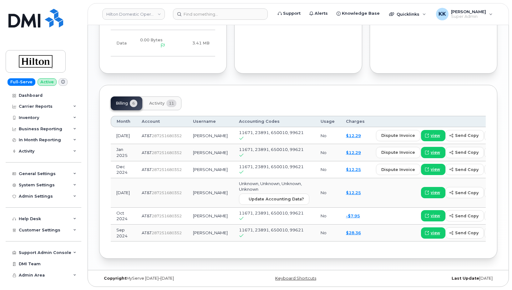 The height and width of the screenshot is (290, 512). Describe the element at coordinates (115, 278) in the screenshot. I see `strong: Copyright` at that location.